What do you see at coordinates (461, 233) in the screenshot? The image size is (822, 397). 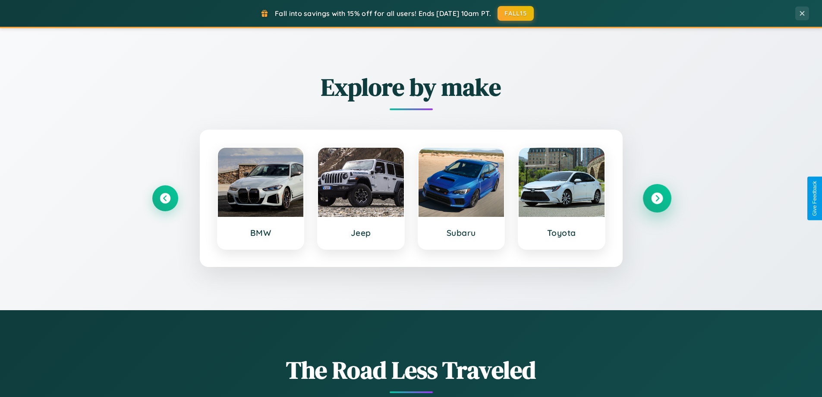 I see `h3: Subaru` at bounding box center [461, 233].